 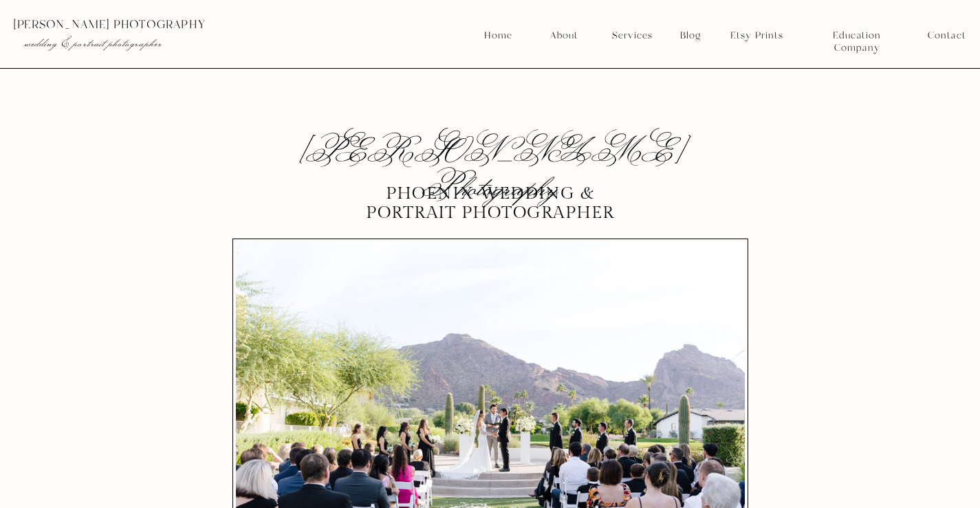 What do you see at coordinates (633, 36) in the screenshot?
I see `a: Services` at bounding box center [633, 36].